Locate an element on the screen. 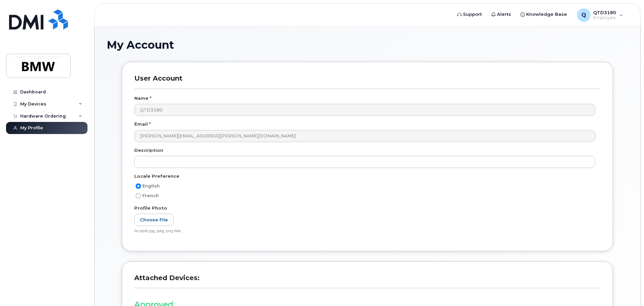  h3: User Account is located at coordinates (367, 81).